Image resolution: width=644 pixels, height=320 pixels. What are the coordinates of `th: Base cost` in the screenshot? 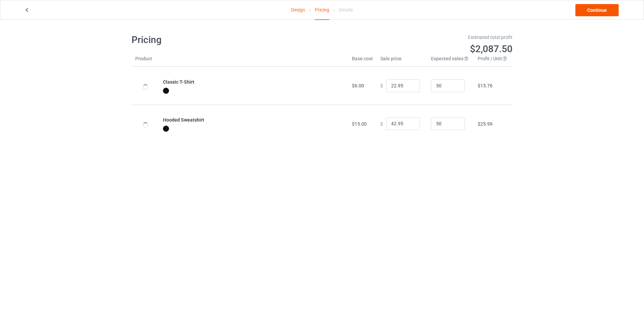 It's located at (363, 61).